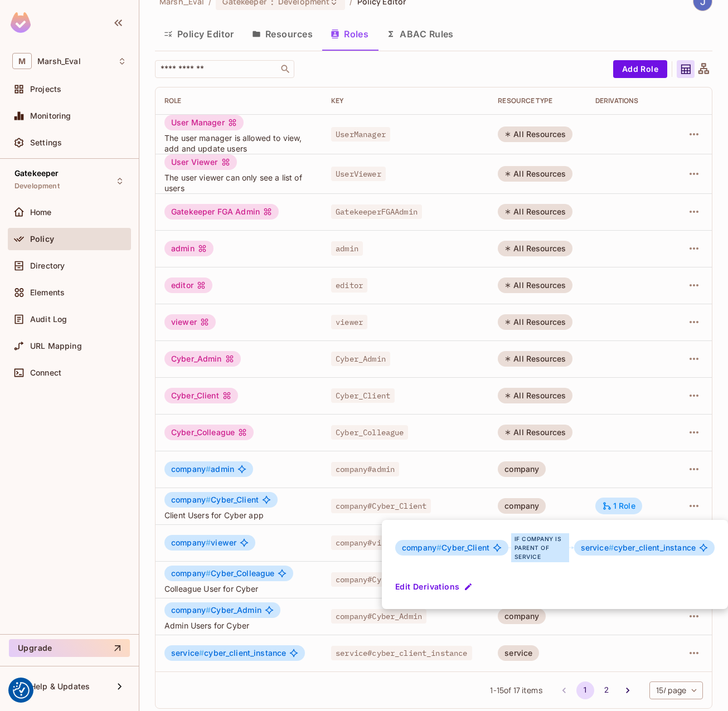 Image resolution: width=728 pixels, height=711 pixels. What do you see at coordinates (638, 548) in the screenshot?
I see `span: cyber_client_instance` at bounding box center [638, 548].